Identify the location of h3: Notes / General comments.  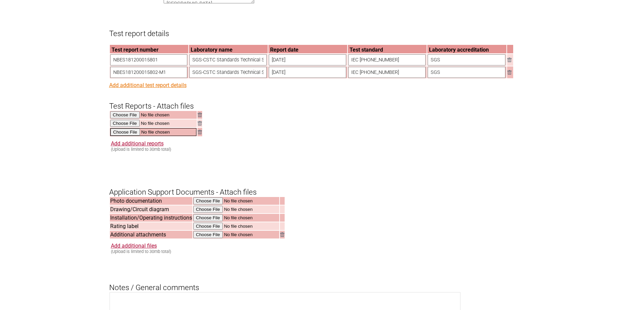
(322, 282).